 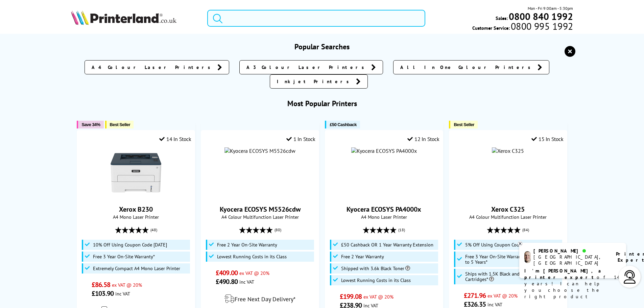 What do you see at coordinates (550, 8) in the screenshot?
I see `span: Mon - Fri 9:00am - 5:30pm` at bounding box center [550, 8].